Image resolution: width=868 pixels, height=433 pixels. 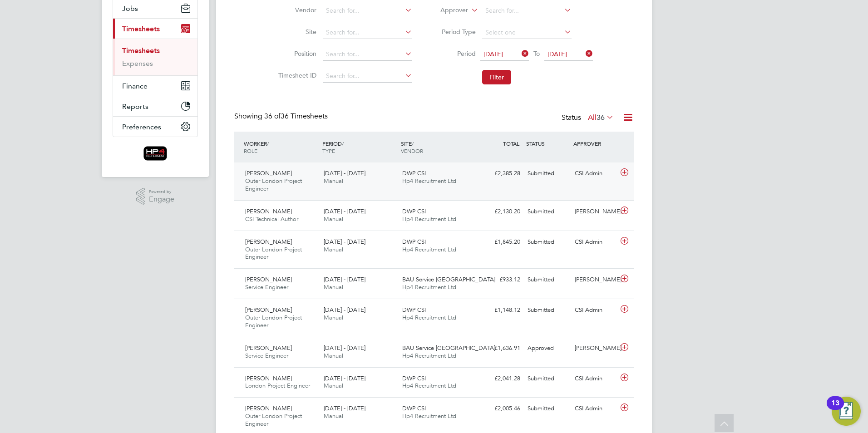 I want to click on span: To, so click(x=536, y=54).